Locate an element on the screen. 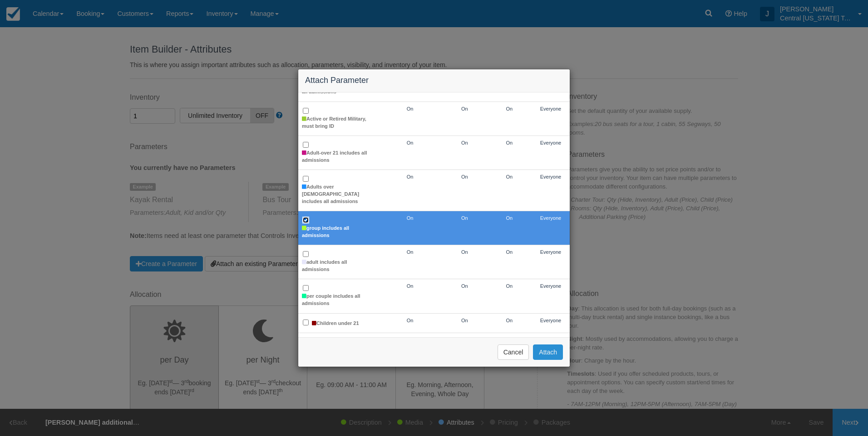  label: Adult-over 21 includes all admissions is located at coordinates (338, 157).